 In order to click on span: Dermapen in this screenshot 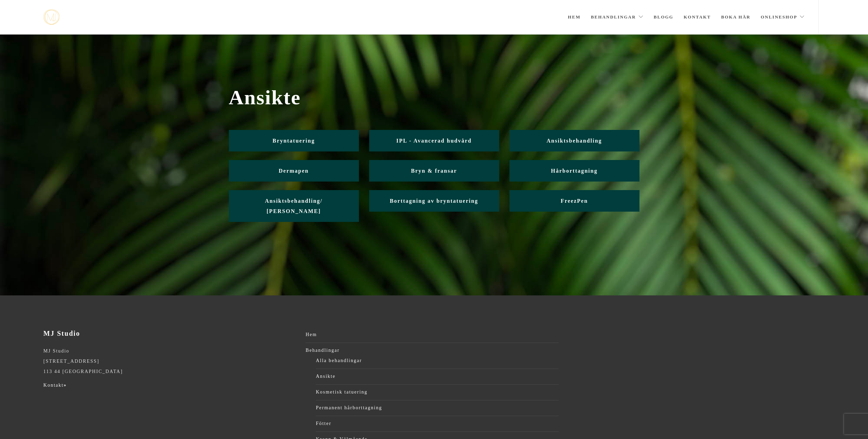, I will do `click(294, 171)`.